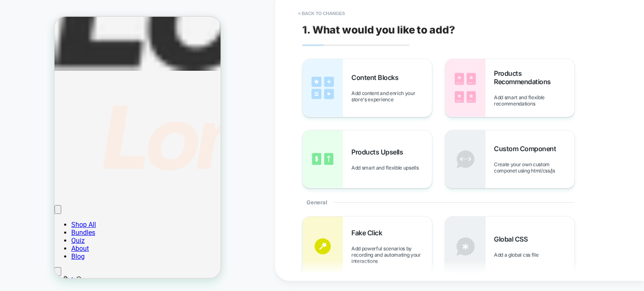 Image resolution: width=644 pixels, height=291 pixels. I want to click on span: Quiz, so click(24, 224).